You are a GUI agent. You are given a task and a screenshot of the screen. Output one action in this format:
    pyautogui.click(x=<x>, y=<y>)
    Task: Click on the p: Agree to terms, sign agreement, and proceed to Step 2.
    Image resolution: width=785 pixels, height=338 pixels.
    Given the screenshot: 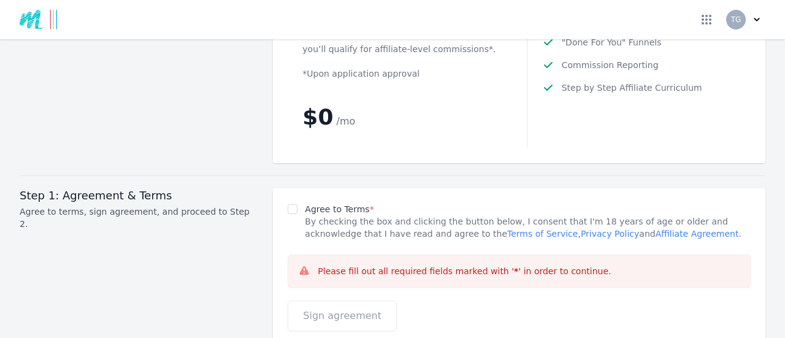 What is the action you would take?
    pyautogui.click(x=139, y=218)
    